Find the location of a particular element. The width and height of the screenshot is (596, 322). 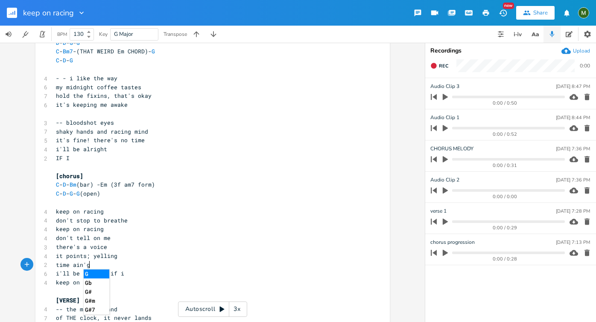

span: Audio Clip 2 is located at coordinates (445, 180).